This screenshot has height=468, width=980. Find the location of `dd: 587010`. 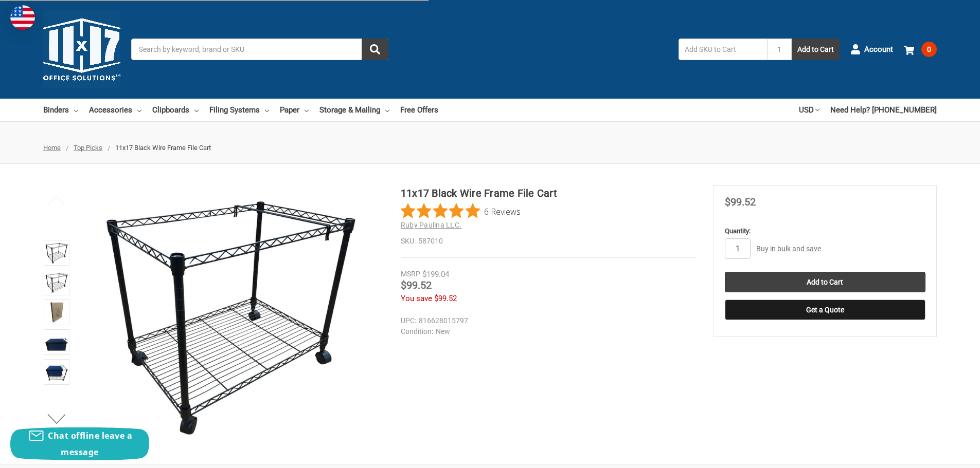

dd: 587010 is located at coordinates (549, 241).